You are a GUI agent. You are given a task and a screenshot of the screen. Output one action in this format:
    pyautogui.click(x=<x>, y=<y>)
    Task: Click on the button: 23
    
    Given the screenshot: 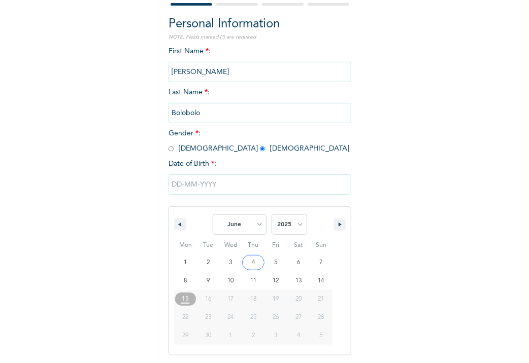 What is the action you would take?
    pyautogui.click(x=208, y=318)
    